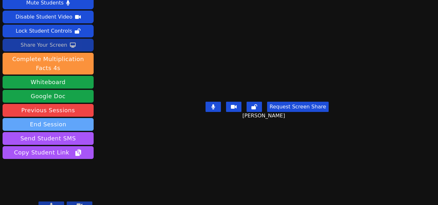 Image resolution: width=438 pixels, height=205 pixels. I want to click on span: Copy Student Link, so click(48, 153).